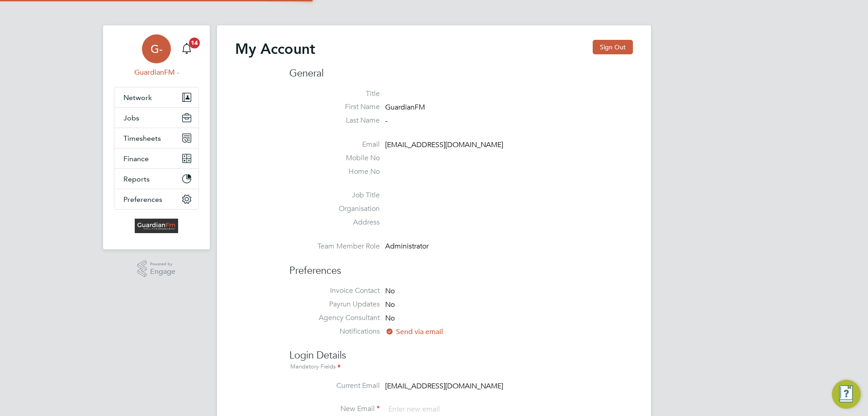  I want to click on button: Network, so click(156, 98).